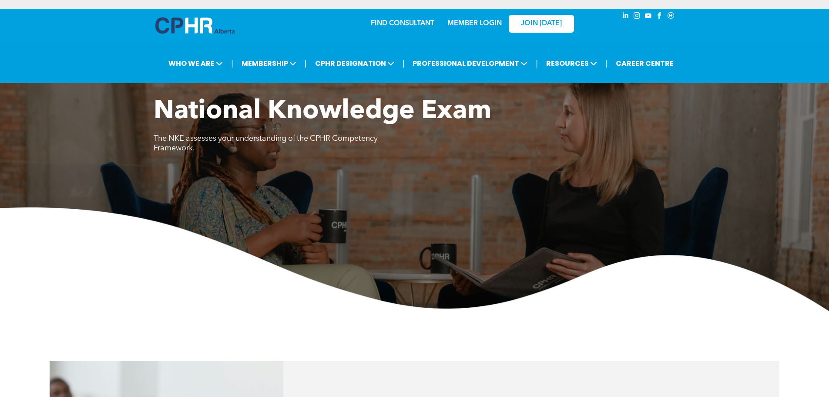  Describe the element at coordinates (649, 17) in the screenshot. I see `a: youtube` at that location.